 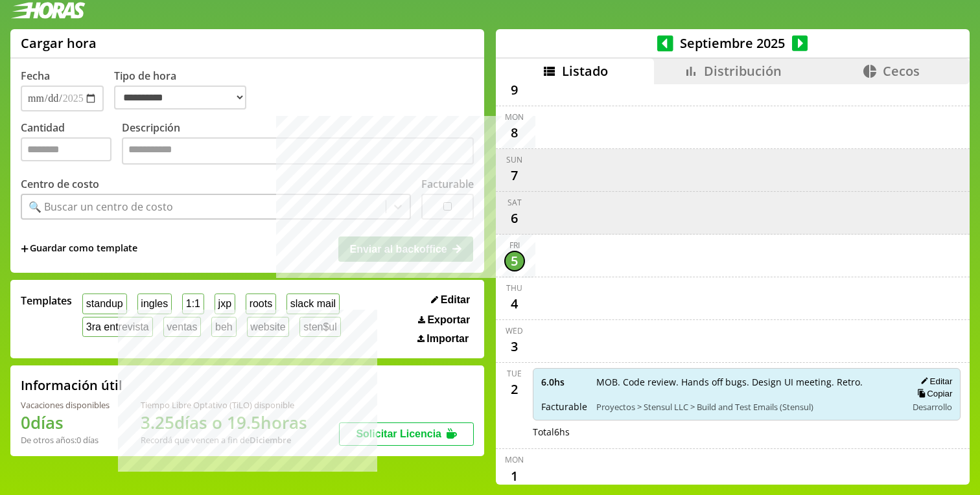 I want to click on button: Solicitar Licencia, so click(x=406, y=434).